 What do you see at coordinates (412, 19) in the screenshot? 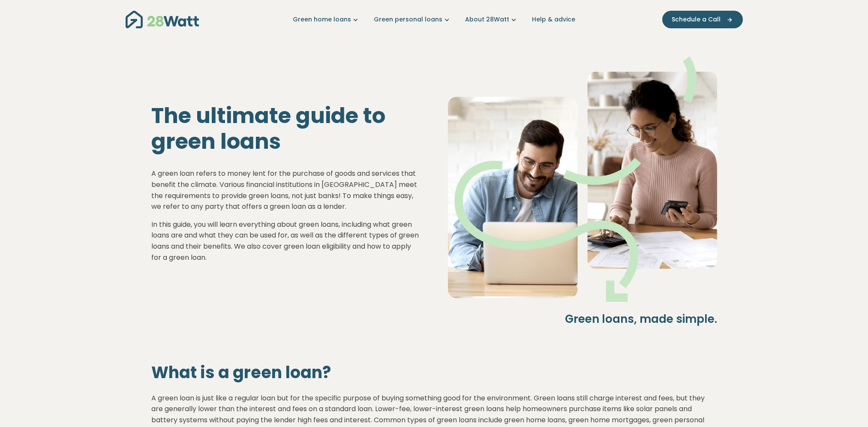
I see `a: Green personal loans` at bounding box center [412, 19].